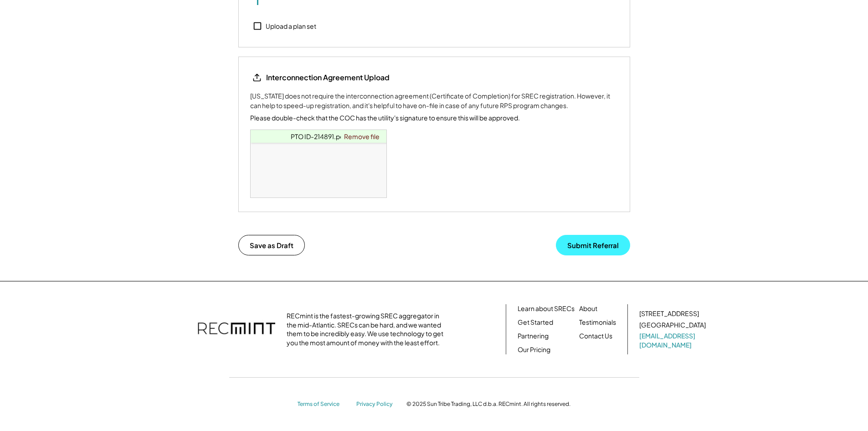 The width and height of the screenshot is (868, 431). Describe the element at coordinates (318, 136) in the screenshot. I see `span: PTO ID-214891.pdf` at that location.